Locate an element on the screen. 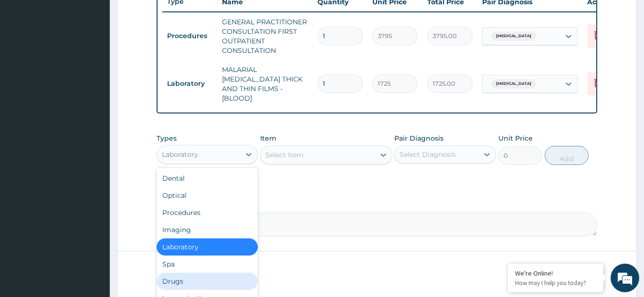  label: Item is located at coordinates (268, 138).